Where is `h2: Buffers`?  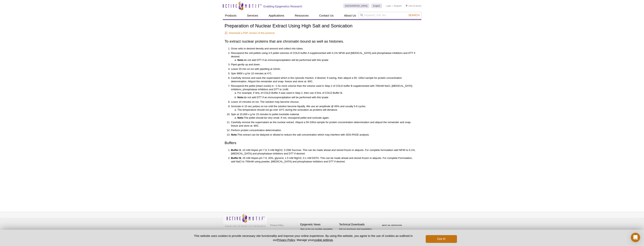
h2: Buffers is located at coordinates (322, 142).